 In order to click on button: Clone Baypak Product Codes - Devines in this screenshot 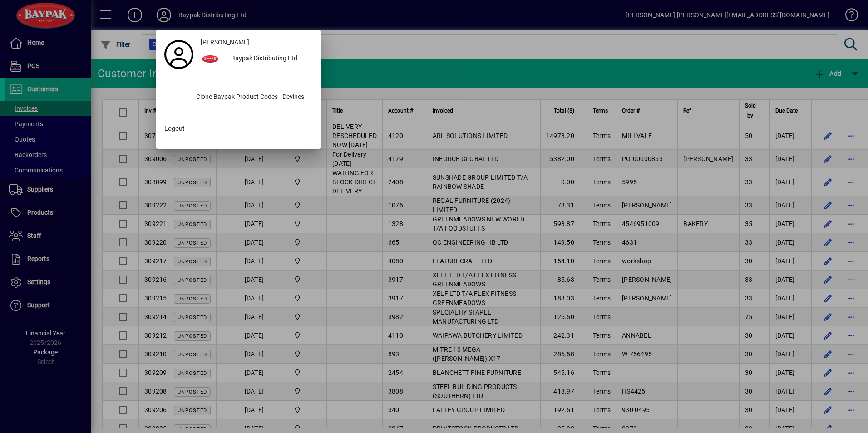, I will do `click(239, 98)`.